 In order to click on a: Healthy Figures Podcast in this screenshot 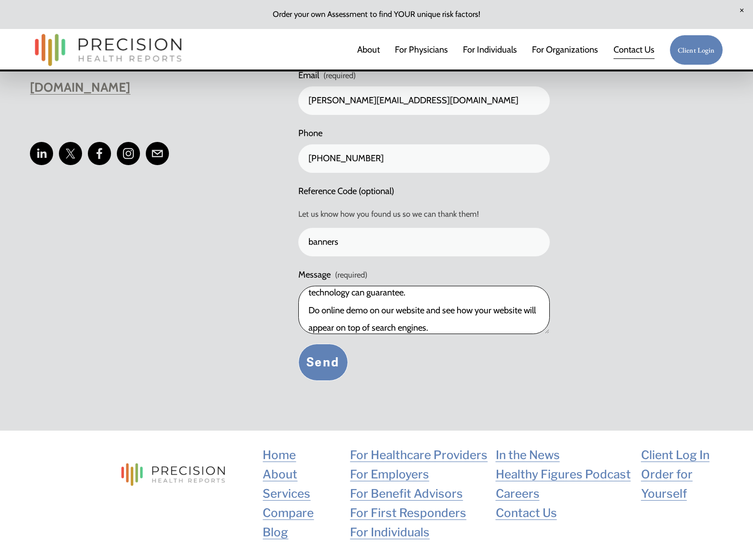, I will do `click(564, 475)`.